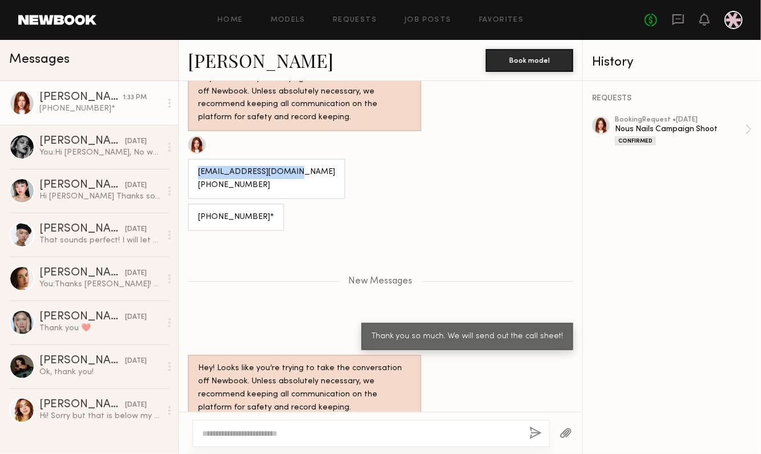 The width and height of the screenshot is (761, 454). Describe the element at coordinates (672, 62) in the screenshot. I see `div: History` at that location.